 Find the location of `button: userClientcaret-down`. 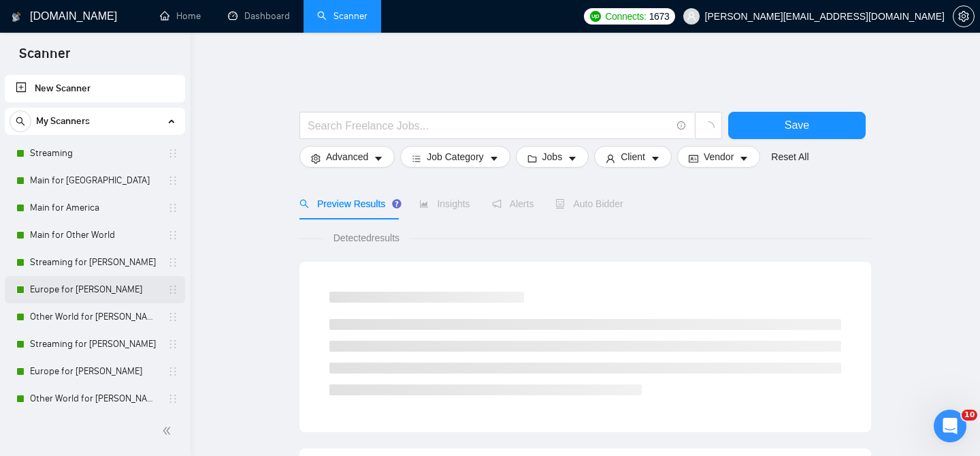

button: userClientcaret-down is located at coordinates (633, 157).